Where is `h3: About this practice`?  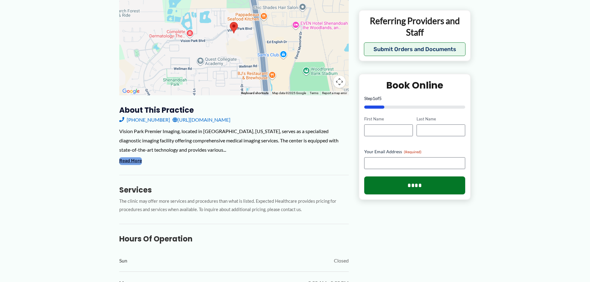 h3: About this practice is located at coordinates (234, 110).